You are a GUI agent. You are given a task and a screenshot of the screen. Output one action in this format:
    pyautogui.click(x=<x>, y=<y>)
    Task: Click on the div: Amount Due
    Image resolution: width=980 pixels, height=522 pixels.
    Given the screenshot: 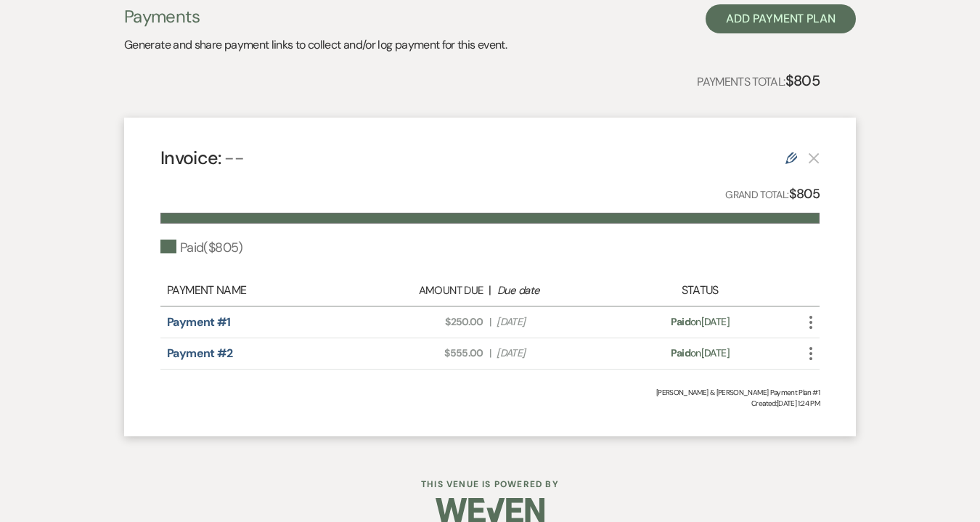 What is the action you would take?
    pyautogui.click(x=425, y=290)
    